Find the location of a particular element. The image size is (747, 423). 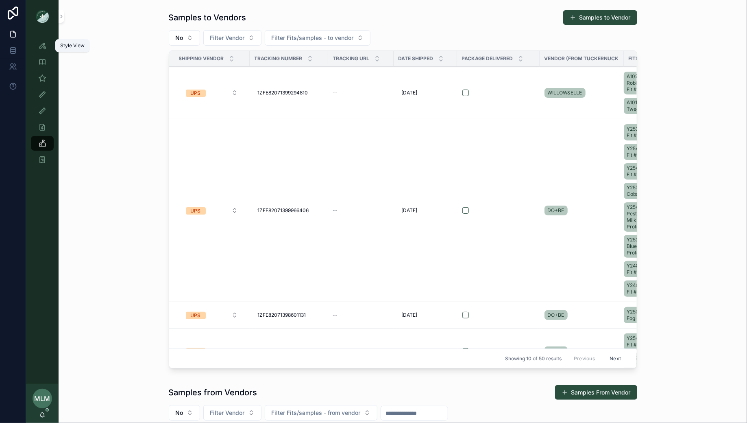

h1: Samples to Vendors is located at coordinates (207, 17).